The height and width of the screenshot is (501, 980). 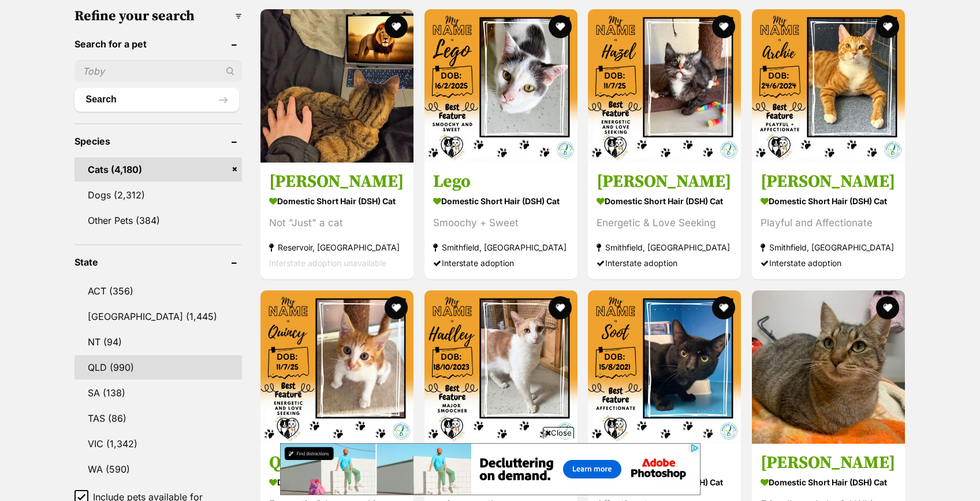 What do you see at coordinates (158, 44) in the screenshot?
I see `header: Search for a pet` at bounding box center [158, 44].